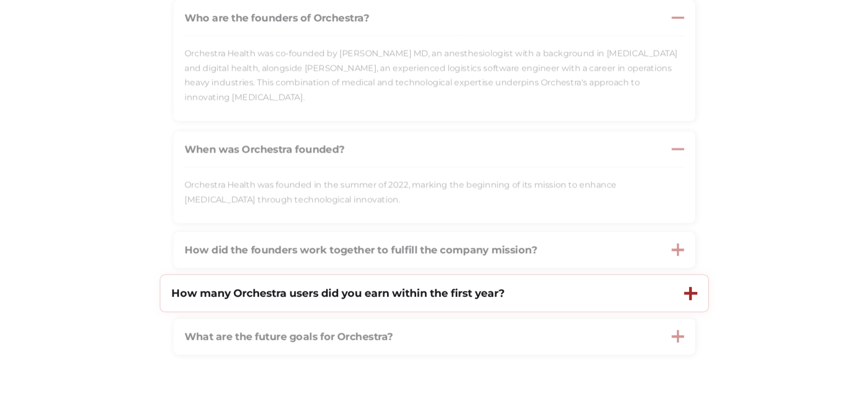 The height and width of the screenshot is (407, 868). I want to click on strong: How many Orchestra users did you earn within the first year?, so click(338, 293).